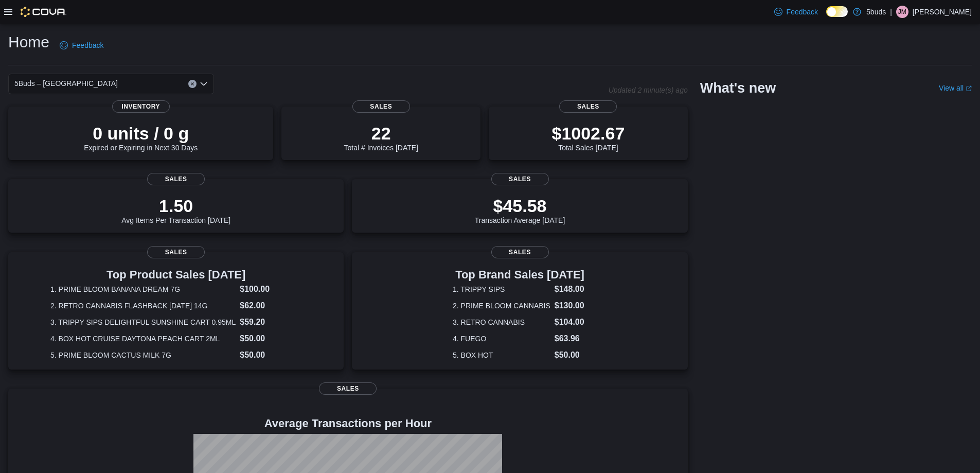 The height and width of the screenshot is (473, 980). What do you see at coordinates (571, 289) in the screenshot?
I see `dd: $148.00` at bounding box center [571, 289].